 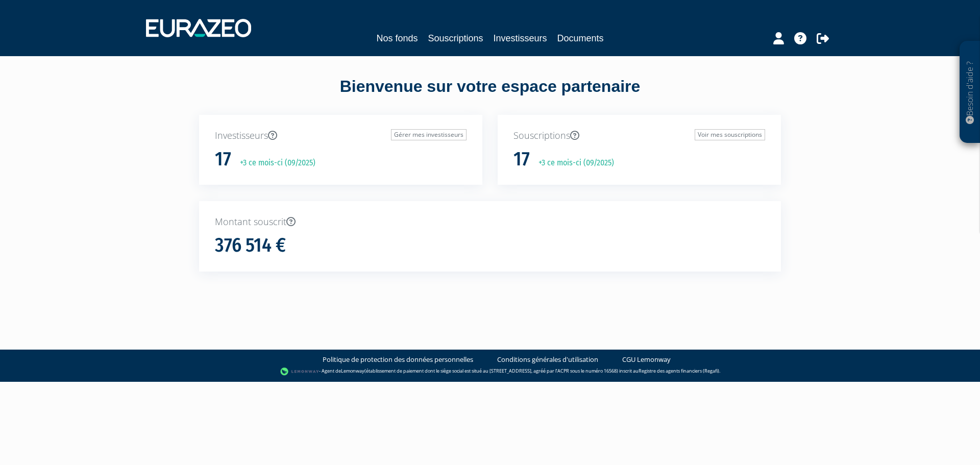 What do you see at coordinates (679, 371) in the screenshot?
I see `a: Registre des agents financiers (Regafi)` at bounding box center [679, 371].